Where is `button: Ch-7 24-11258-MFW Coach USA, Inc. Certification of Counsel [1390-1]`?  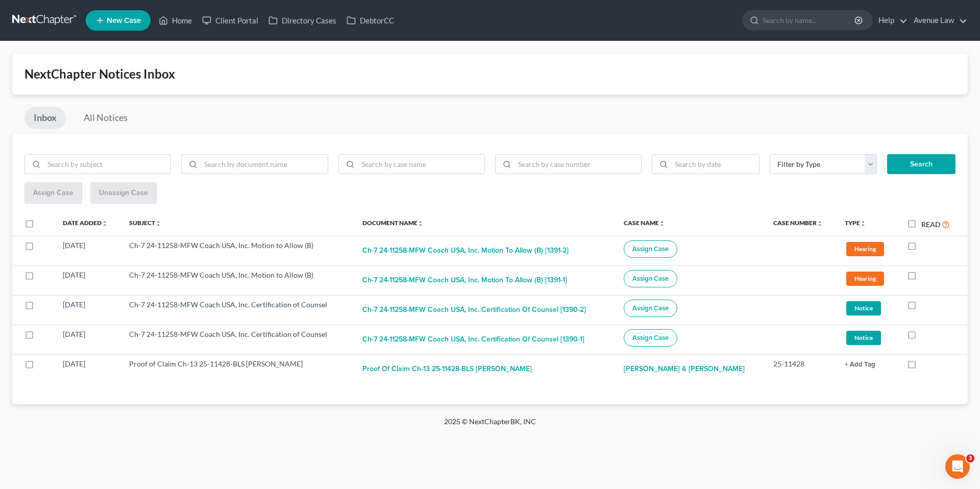
button: Ch-7 24-11258-MFW Coach USA, Inc. Certification of Counsel [1390-1] is located at coordinates (473, 339).